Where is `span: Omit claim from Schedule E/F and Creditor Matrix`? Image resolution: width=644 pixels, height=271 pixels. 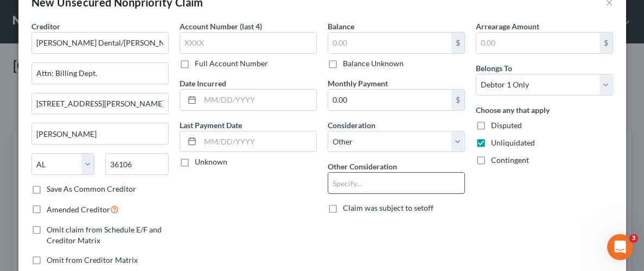
span: Omit claim from Schedule E/F and Creditor Matrix is located at coordinates (104, 234).